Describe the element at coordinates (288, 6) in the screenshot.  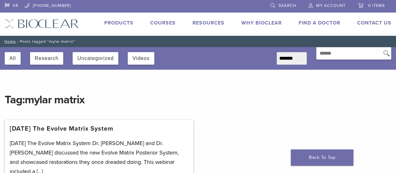
I see `span: Search` at that location.